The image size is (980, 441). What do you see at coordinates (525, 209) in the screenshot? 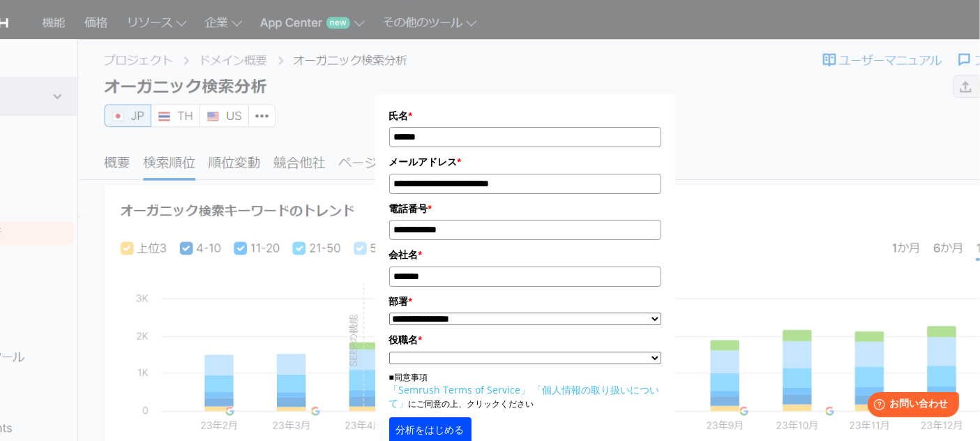
I see `label: 電話番号` at bounding box center [525, 209].